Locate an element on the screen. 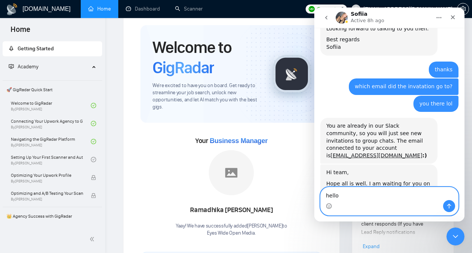 This screenshot has width=472, height=253. img: gigradar-logo.png is located at coordinates (292, 74).